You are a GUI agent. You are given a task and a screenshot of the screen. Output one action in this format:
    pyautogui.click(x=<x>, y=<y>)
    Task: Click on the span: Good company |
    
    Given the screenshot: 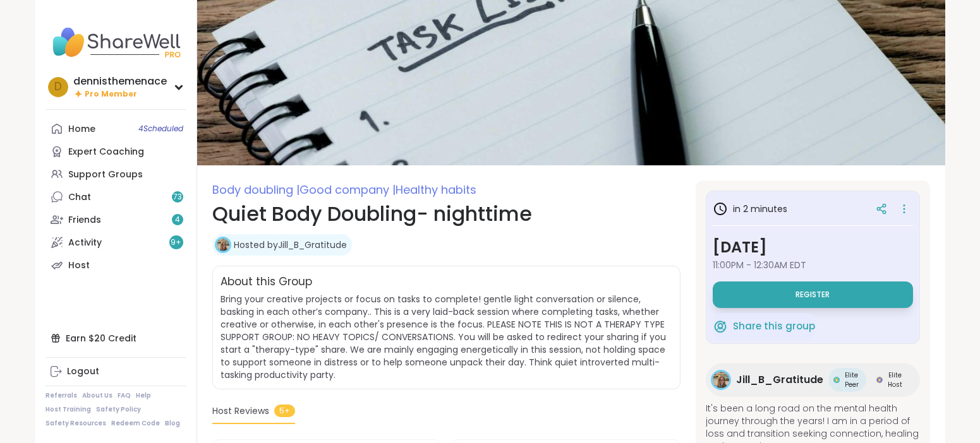 What is the action you would take?
    pyautogui.click(x=348, y=190)
    